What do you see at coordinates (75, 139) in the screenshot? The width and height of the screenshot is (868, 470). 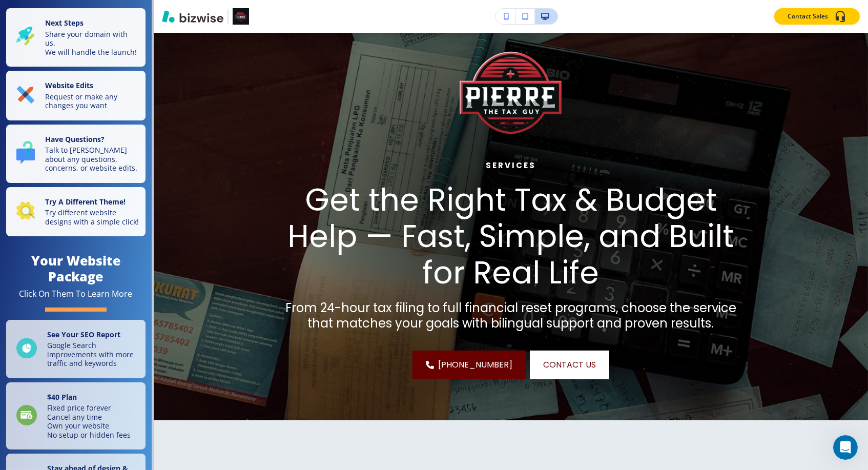 I see `strong: Have Questions?` at bounding box center [75, 139].